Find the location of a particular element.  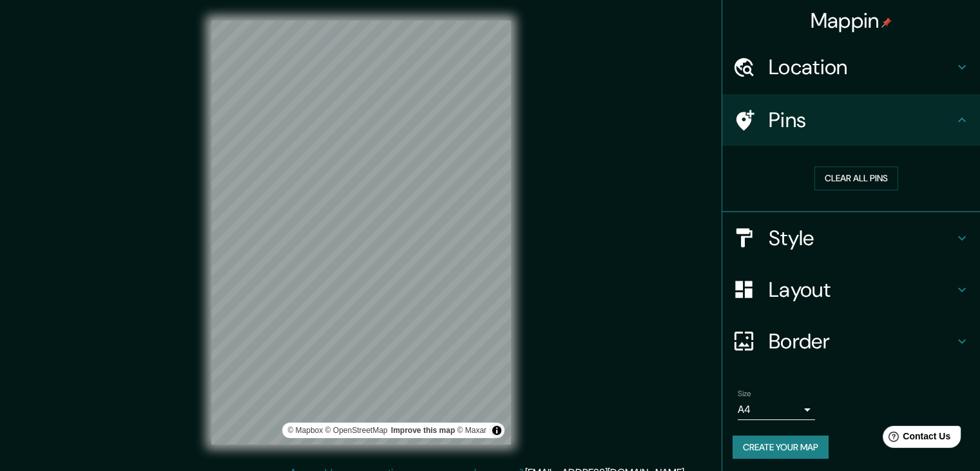

h4: Location is located at coordinates (861, 67).